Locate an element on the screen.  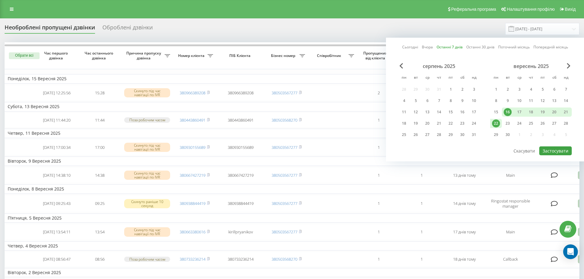
td: 13:54 is located at coordinates (100, 232).